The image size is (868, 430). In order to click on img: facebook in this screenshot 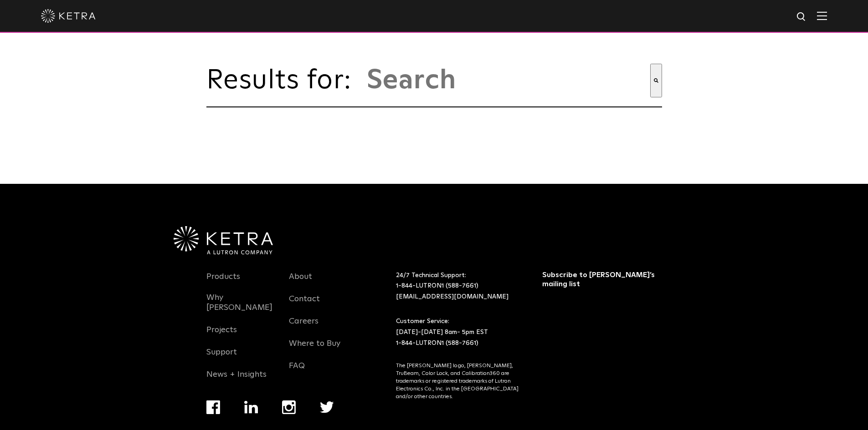, I will do `click(213, 407)`.